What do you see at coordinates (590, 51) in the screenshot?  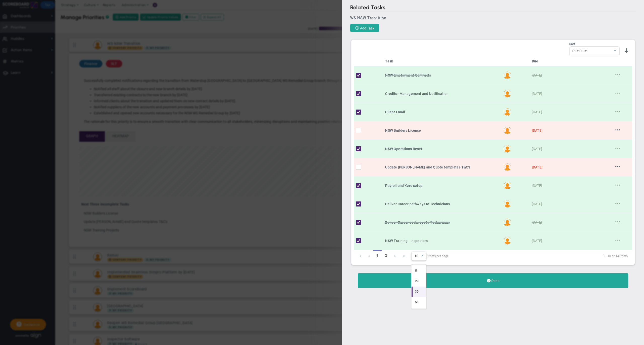 I see `span: Due Date` at bounding box center [590, 51].